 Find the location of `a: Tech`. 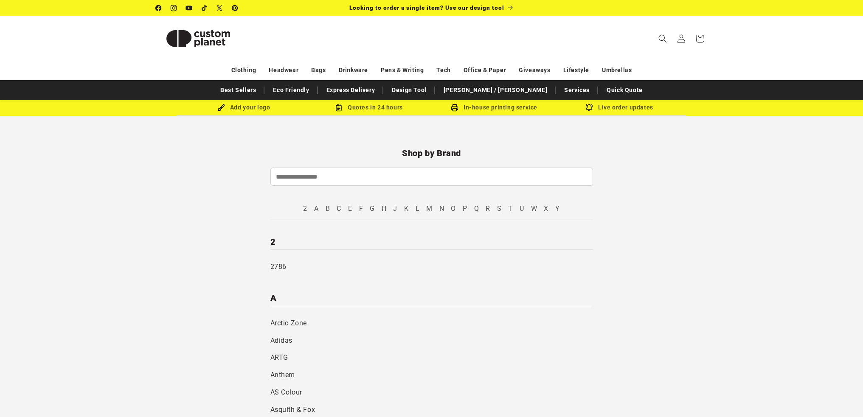

a: Tech is located at coordinates (443, 70).